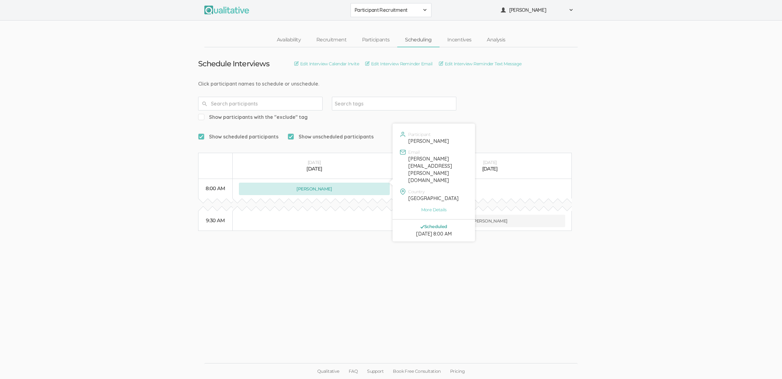 Image resolution: width=782 pixels, height=379 pixels. I want to click on img: user.svg, so click(403, 134).